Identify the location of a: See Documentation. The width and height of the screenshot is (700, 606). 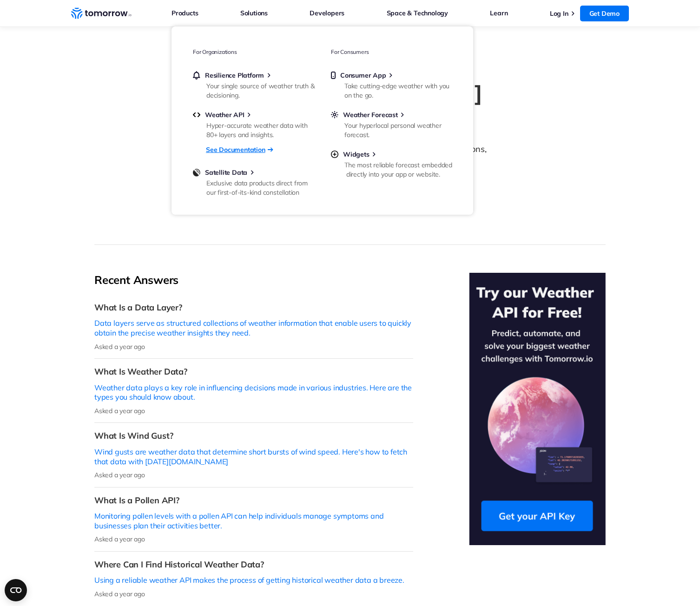
(235, 150).